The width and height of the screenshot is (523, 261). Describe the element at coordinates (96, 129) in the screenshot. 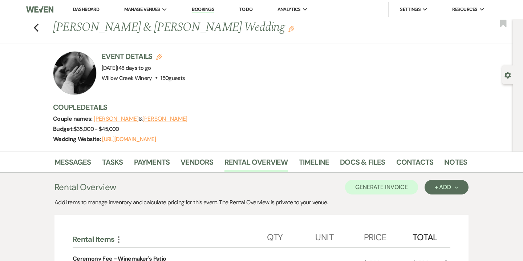

I see `span: $35,000 - $45,000` at that location.